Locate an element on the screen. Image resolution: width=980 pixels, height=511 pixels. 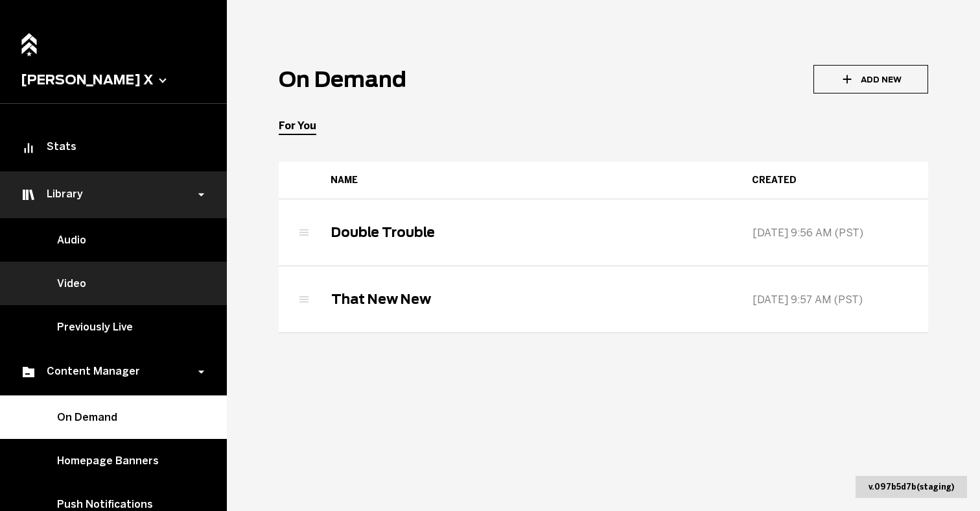
a: Home is located at coordinates (29, 39).